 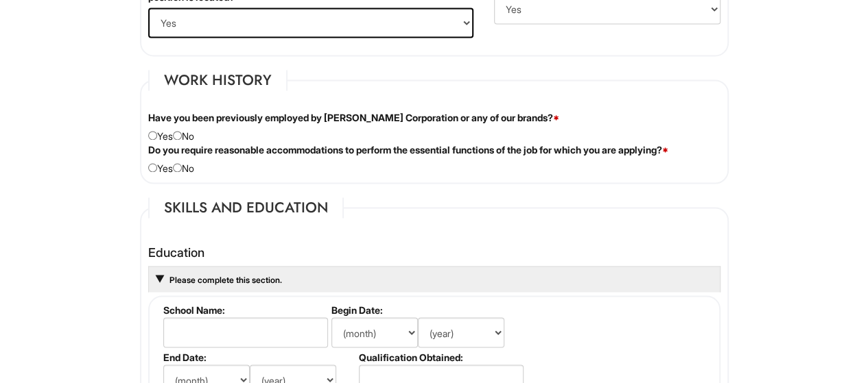 What do you see at coordinates (440, 357) in the screenshot?
I see `label: Qualification Obtained:` at bounding box center [440, 357].